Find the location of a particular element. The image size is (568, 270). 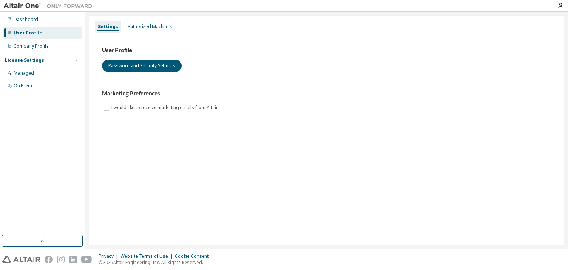

div: Cookie Consent is located at coordinates (194, 256).